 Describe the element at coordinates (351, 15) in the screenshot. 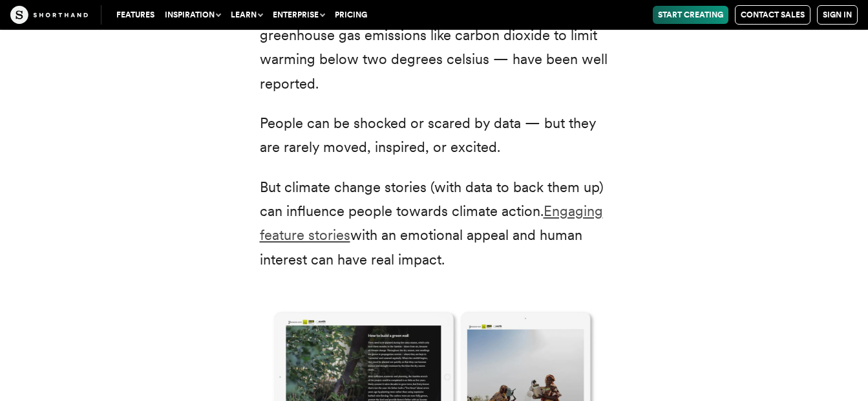

I see `a: Pricing` at that location.